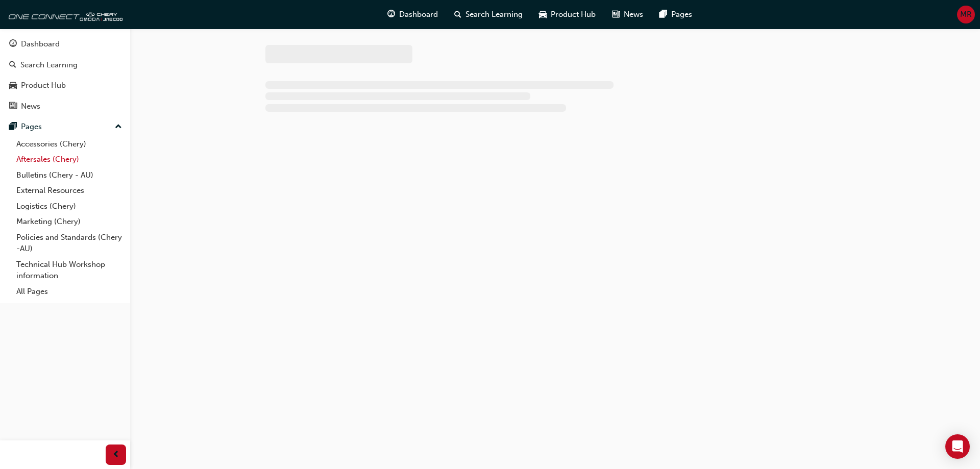  Describe the element at coordinates (418, 14) in the screenshot. I see `span: Dashboard` at that location.